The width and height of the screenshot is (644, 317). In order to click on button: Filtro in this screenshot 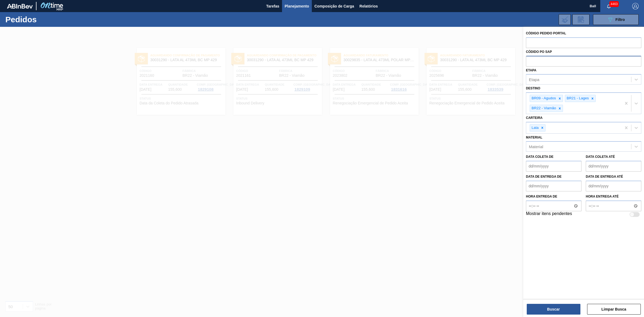, I will do `click(616, 20)`.